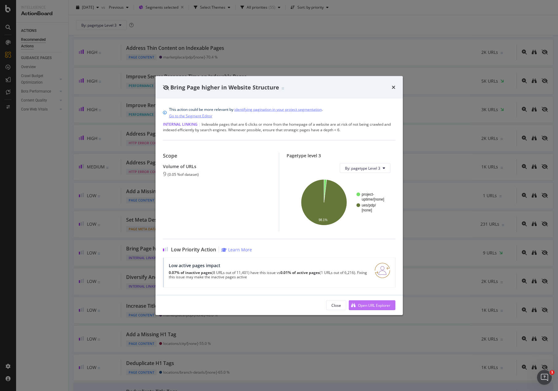 This screenshot has width=558, height=391. What do you see at coordinates (279, 195) in the screenshot?
I see `div: modal` at bounding box center [279, 195].